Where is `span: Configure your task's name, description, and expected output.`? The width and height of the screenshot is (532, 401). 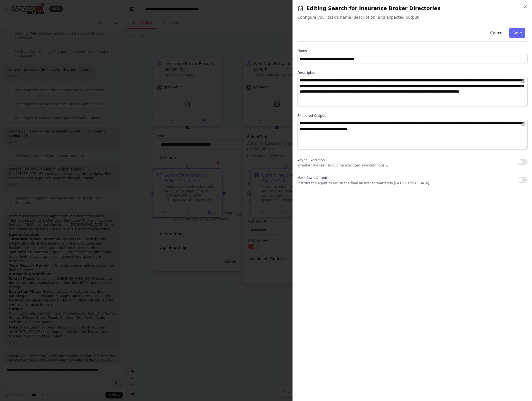
span: Configure your task's name, description, and expected output. is located at coordinates (412, 17).